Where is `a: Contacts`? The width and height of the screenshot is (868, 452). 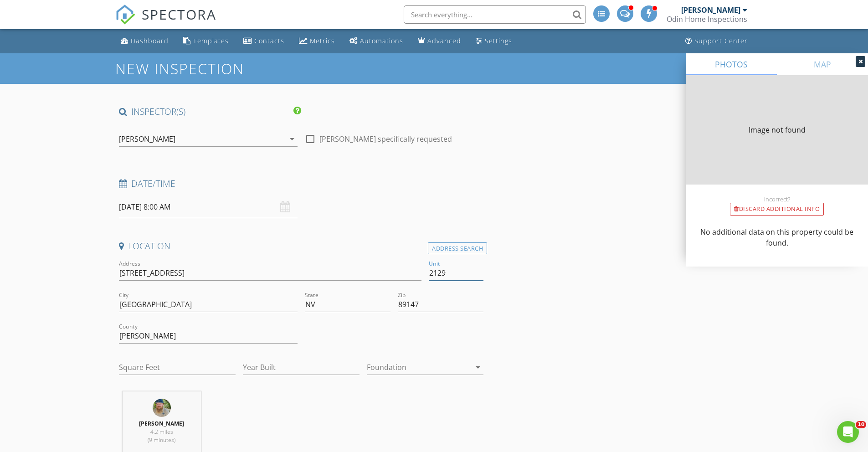 a: Contacts is located at coordinates (264, 41).